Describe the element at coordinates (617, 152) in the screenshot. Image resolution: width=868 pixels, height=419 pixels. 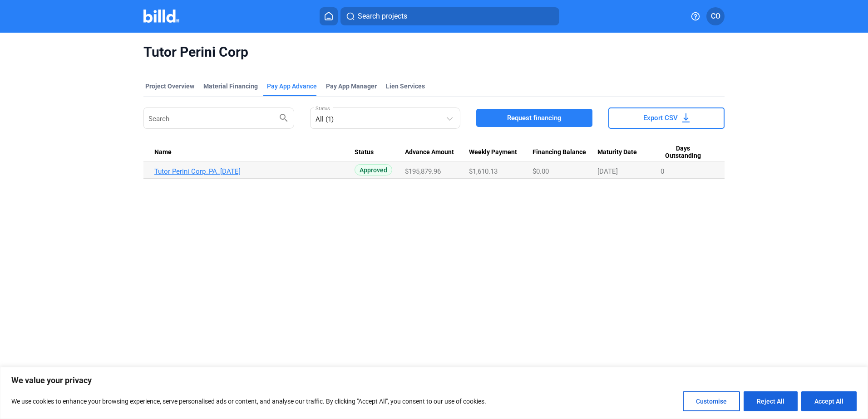
I see `span: Maturity Date` at that location.